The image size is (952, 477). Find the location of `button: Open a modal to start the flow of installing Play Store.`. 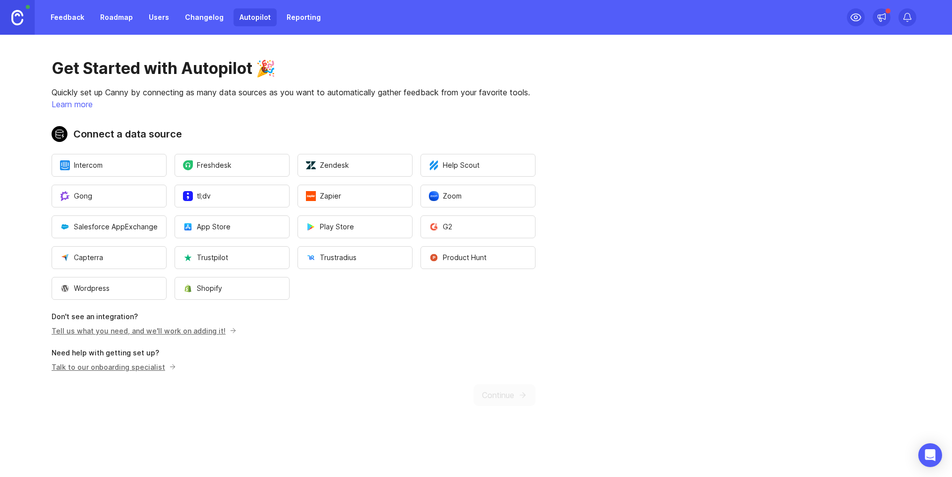

button: Open a modal to start the flow of installing Play Store. is located at coordinates (355, 227).